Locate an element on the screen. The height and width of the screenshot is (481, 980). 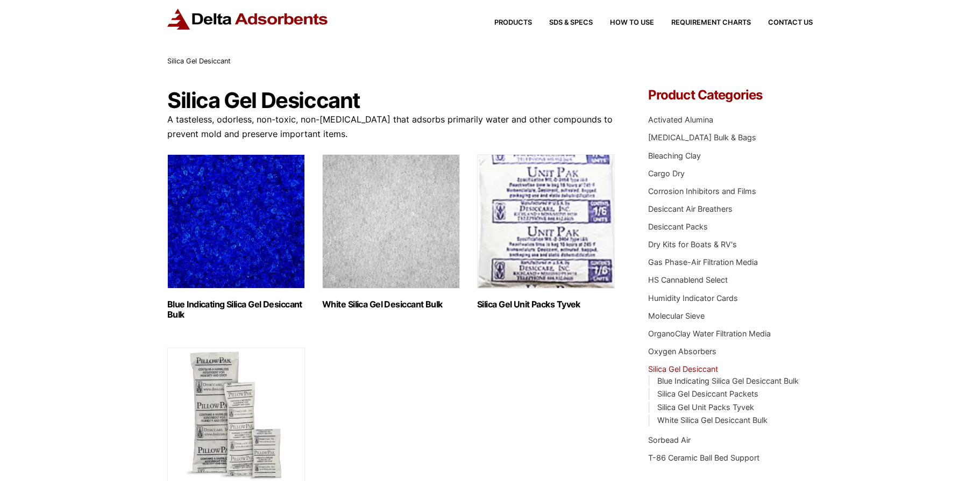
a: White Silica Gel Desiccant Bulk is located at coordinates (712, 420).